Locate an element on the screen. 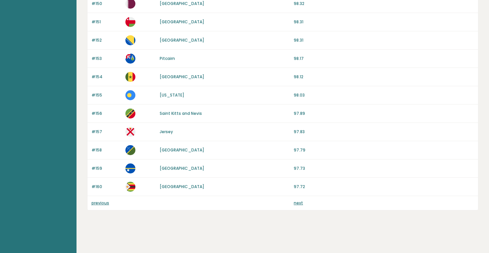 The image size is (489, 253). p: #155 is located at coordinates (107, 95).